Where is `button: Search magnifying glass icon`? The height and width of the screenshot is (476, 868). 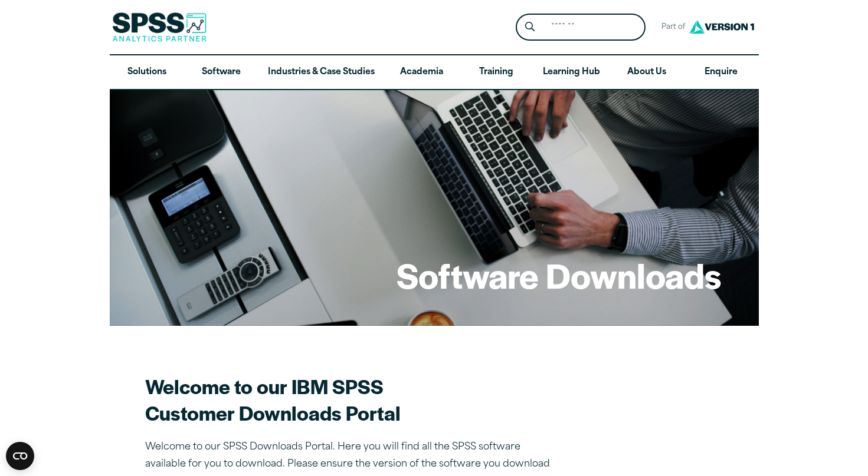 button: Search magnifying glass icon is located at coordinates (529, 27).